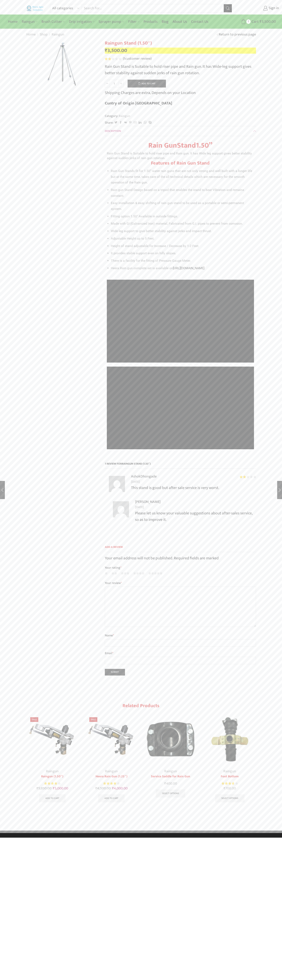 The width and height of the screenshot is (282, 980). I want to click on input: Submit, so click(115, 672).